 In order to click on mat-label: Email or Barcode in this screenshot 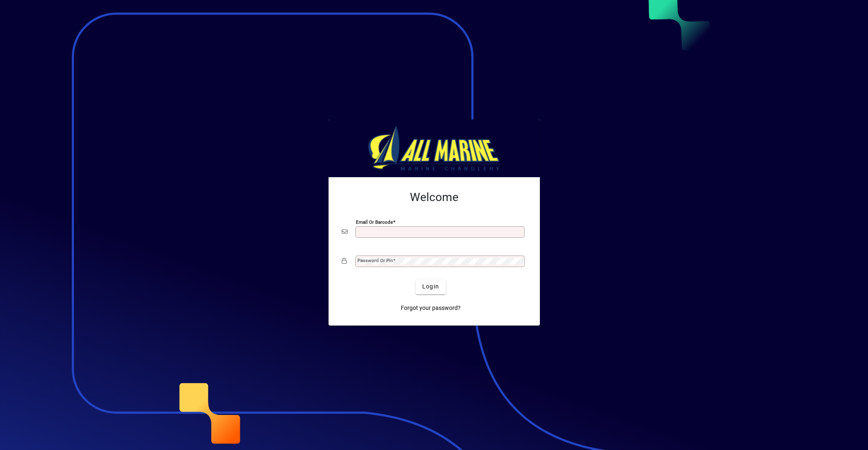, I will do `click(374, 222)`.